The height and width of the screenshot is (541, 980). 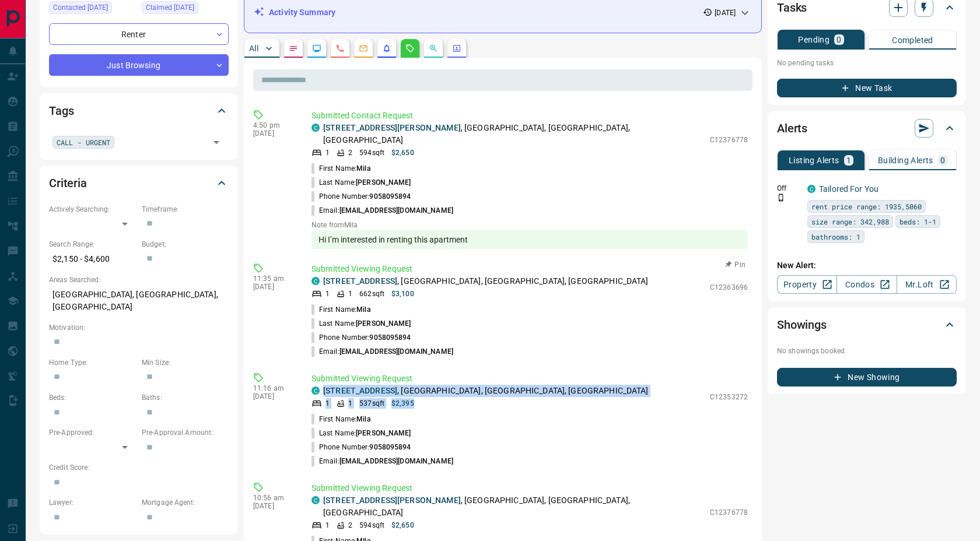 I want to click on p: $3,100, so click(x=402, y=294).